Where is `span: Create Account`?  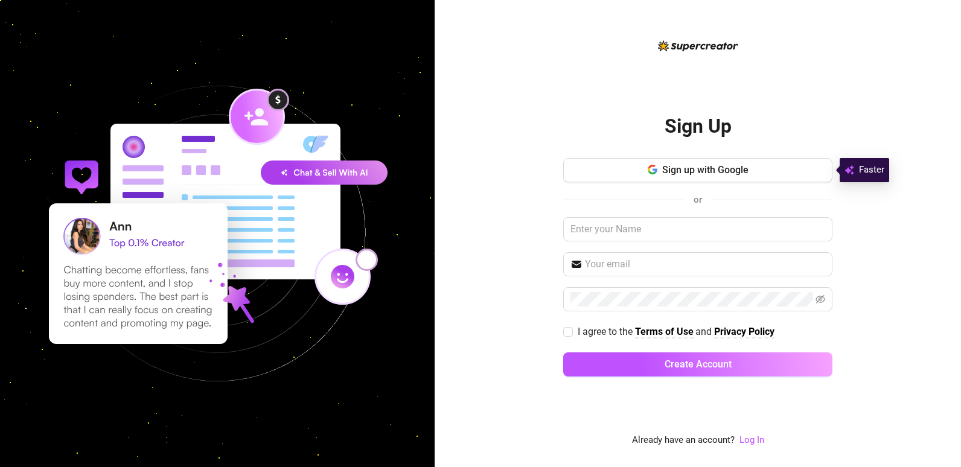 span: Create Account is located at coordinates (698, 364).